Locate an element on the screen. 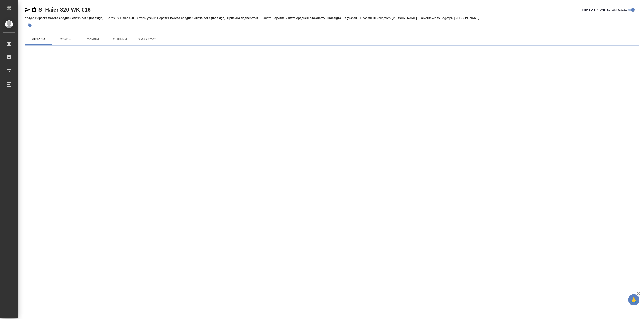 Image resolution: width=644 pixels, height=319 pixels. p: Услуга is located at coordinates (30, 18).